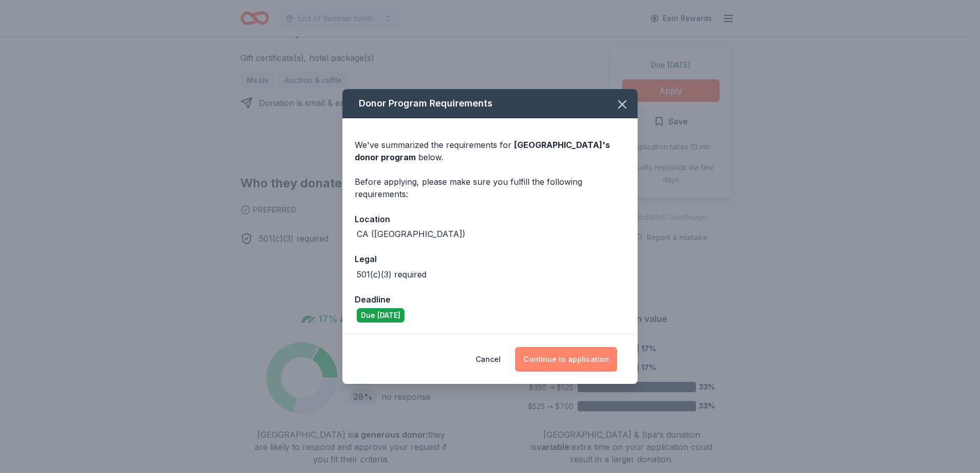 The width and height of the screenshot is (980, 473). What do you see at coordinates (490, 104) in the screenshot?
I see `div: Donor Program Requirements` at bounding box center [490, 104].